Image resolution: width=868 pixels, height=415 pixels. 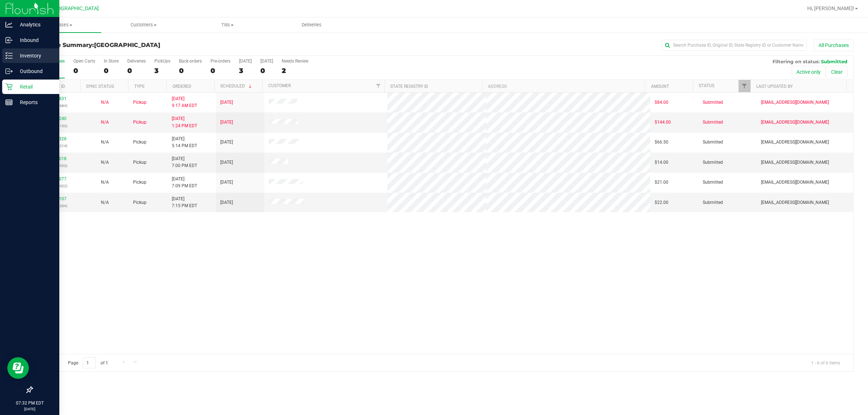 What do you see at coordinates (9, 25) in the screenshot?
I see `inline-svg: Analytics` at bounding box center [9, 25].